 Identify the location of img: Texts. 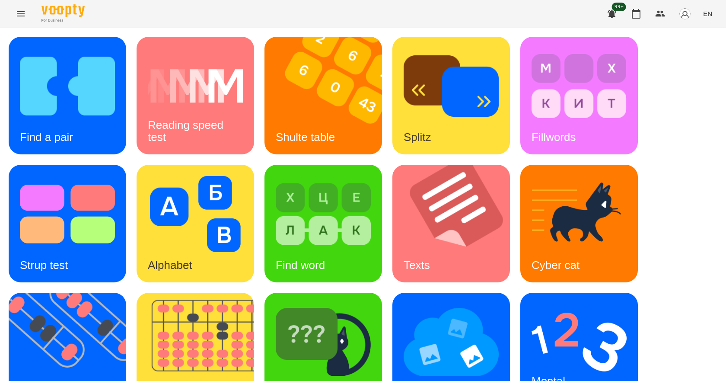
(456, 223).